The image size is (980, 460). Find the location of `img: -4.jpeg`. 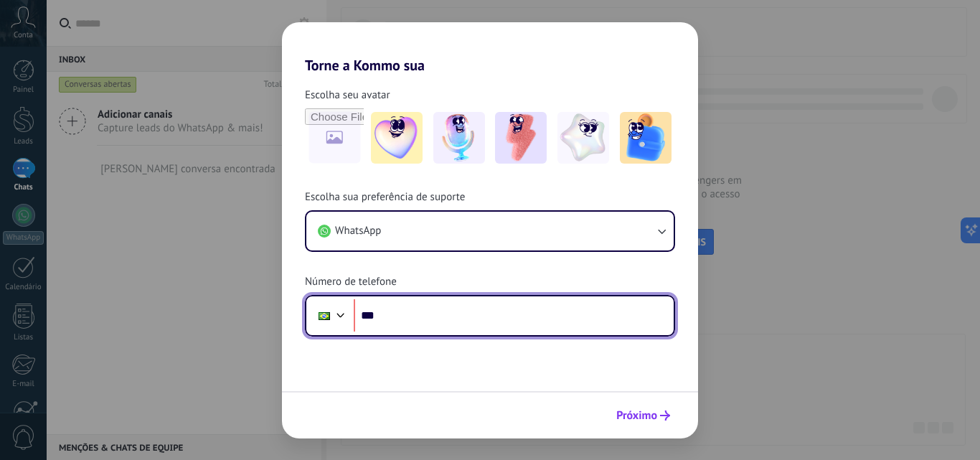

img: -4.jpeg is located at coordinates (583, 138).